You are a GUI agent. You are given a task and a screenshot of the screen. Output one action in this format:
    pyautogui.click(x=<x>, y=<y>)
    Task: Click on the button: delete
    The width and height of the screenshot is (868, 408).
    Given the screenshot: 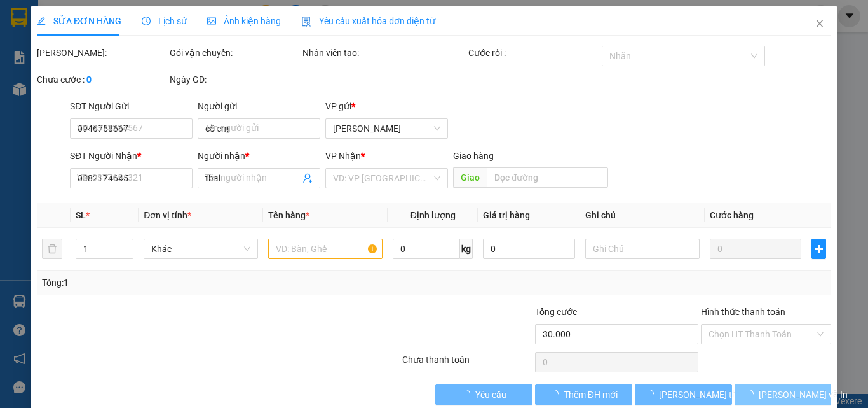 What is the action you would take?
    pyautogui.click(x=52, y=248)
    